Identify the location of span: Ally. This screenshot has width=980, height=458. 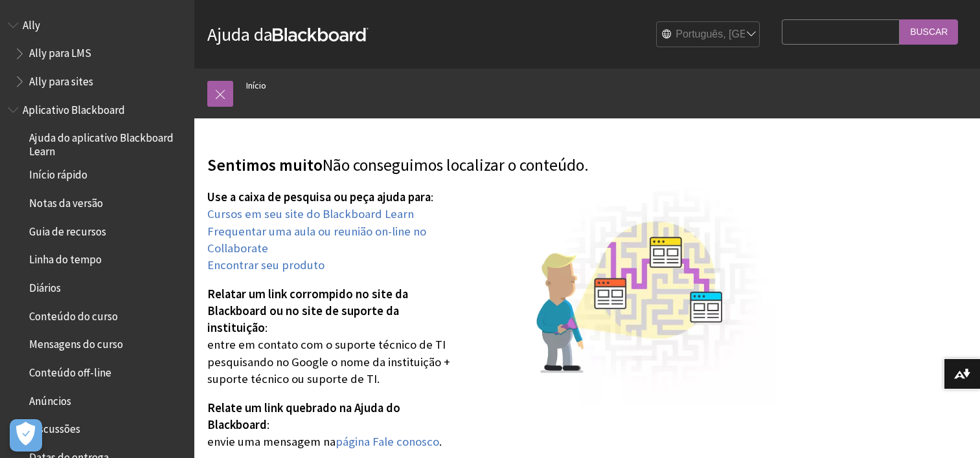
(31, 23).